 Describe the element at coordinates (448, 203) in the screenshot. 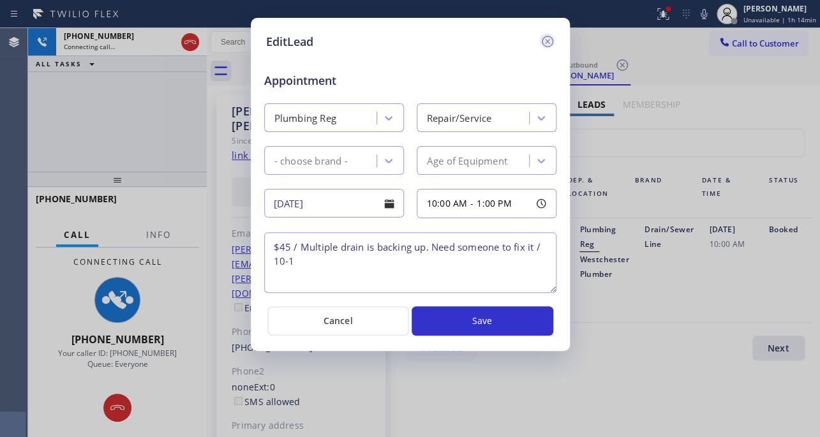

I see `span: 10:00 AM` at that location.